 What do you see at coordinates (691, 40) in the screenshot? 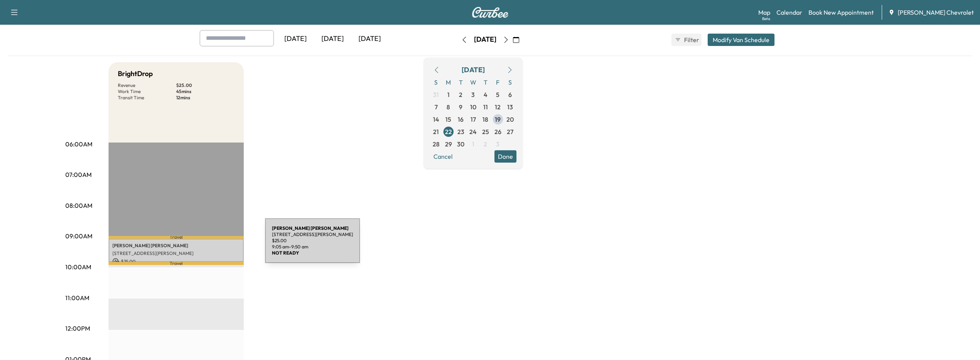
I see `span: Filter` at bounding box center [691, 40].